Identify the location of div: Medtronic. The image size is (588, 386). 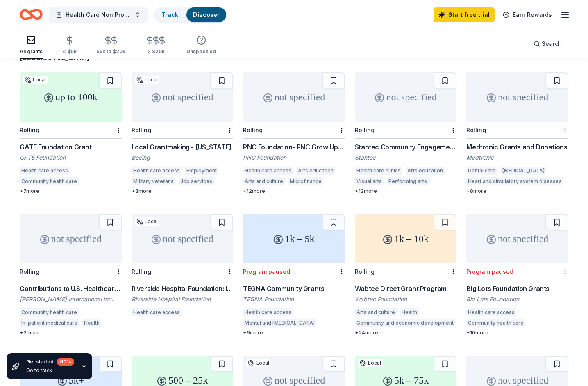
(517, 158).